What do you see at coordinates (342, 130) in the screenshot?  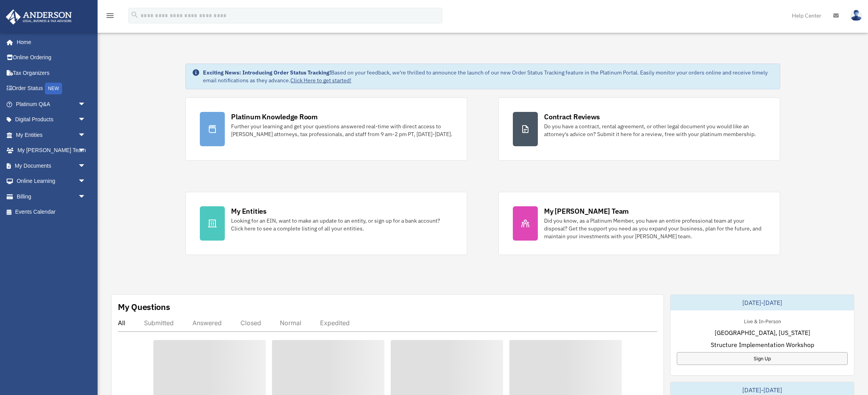 I see `div: Further your learning and get your questions answered real-time with direct access to [PERSON_NAM...` at bounding box center [342, 130].